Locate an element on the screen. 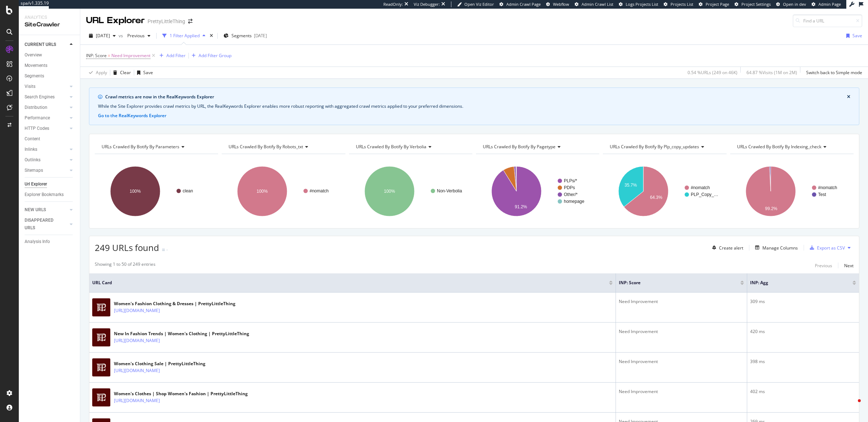  span: URLs Crawled By Botify By pagetype is located at coordinates (518, 147).